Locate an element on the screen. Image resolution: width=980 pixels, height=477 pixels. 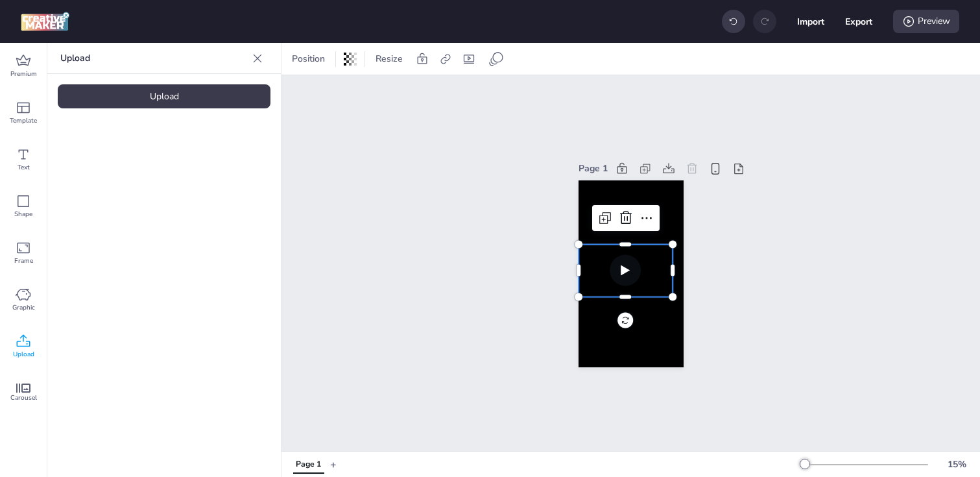
div: 15 % is located at coordinates (957, 463).